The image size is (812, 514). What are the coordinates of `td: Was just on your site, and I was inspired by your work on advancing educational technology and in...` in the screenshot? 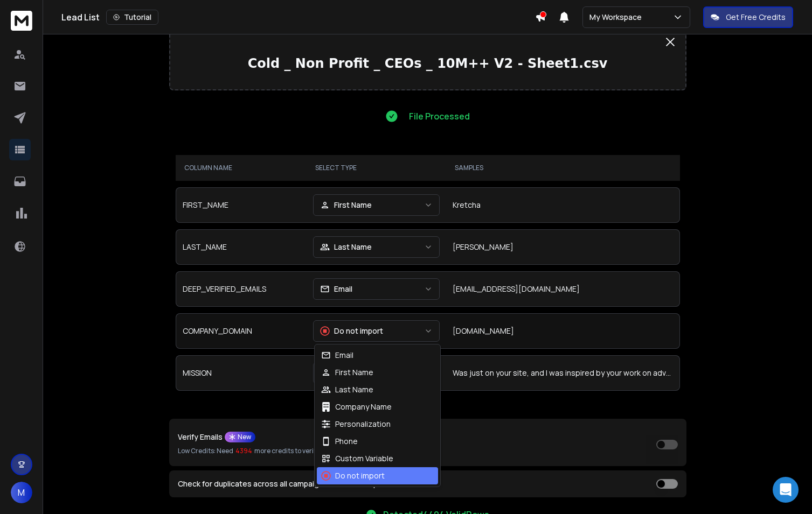 It's located at (563, 373).